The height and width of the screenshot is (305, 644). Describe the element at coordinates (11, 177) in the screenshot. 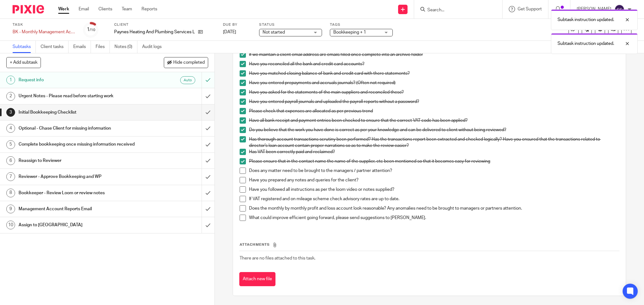

I see `div: 7` at that location.